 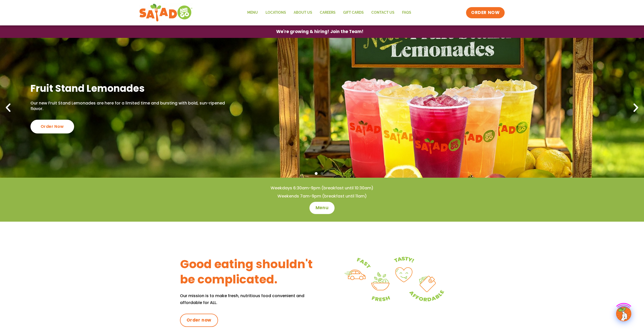 I want to click on span: Order now, so click(x=199, y=320).